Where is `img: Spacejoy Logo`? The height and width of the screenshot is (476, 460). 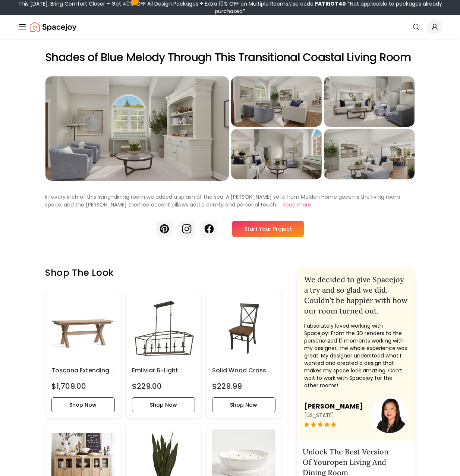
img: Spacejoy Logo is located at coordinates (53, 27).